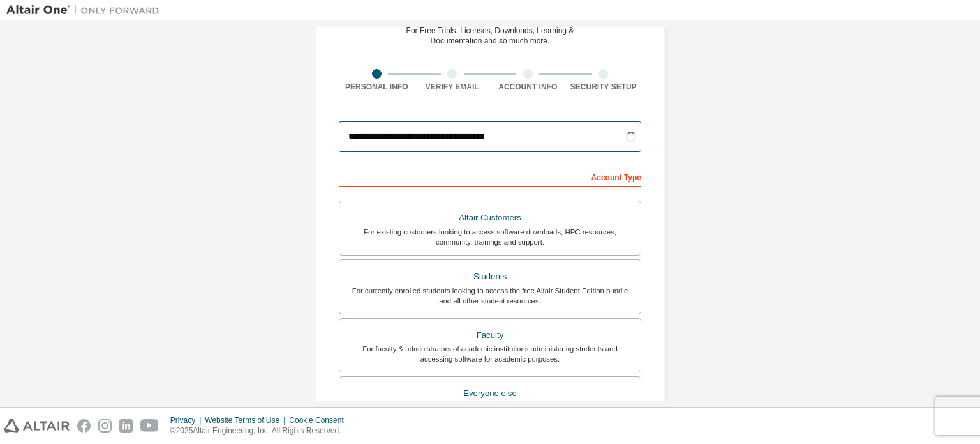 Image resolution: width=980 pixels, height=444 pixels. What do you see at coordinates (603, 87) in the screenshot?
I see `div: Security Setup` at bounding box center [603, 87].